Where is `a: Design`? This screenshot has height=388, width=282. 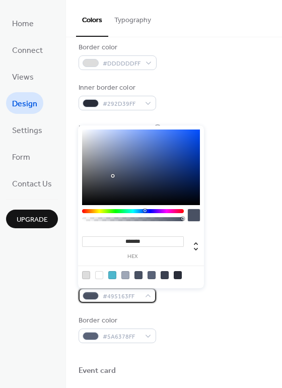 a: Design is located at coordinates (25, 103).